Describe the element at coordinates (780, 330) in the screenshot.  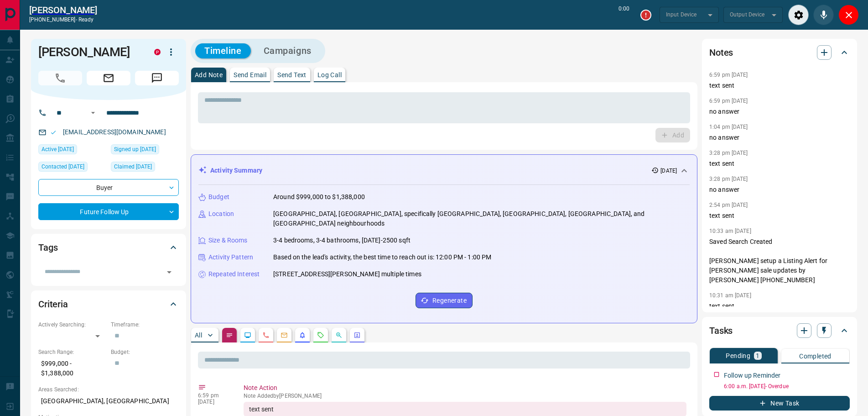
I see `div: Tasks` at that location.